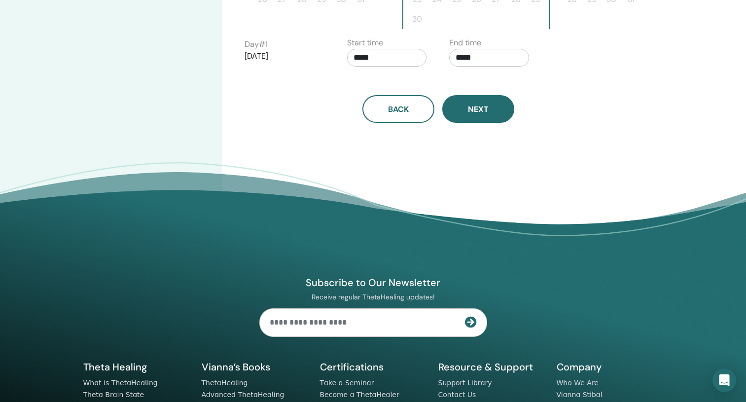 The height and width of the screenshot is (402, 746). Describe the element at coordinates (225, 383) in the screenshot. I see `a: ThetaHealing` at that location.